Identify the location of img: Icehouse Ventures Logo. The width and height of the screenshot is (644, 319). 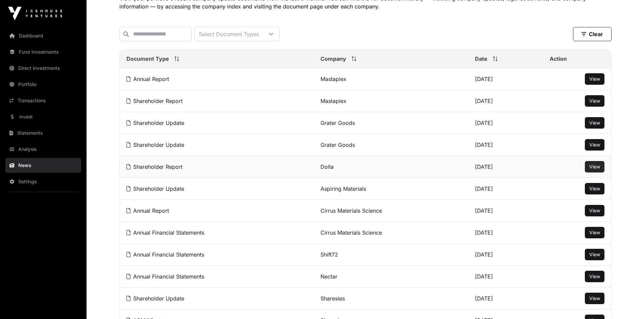
(35, 13).